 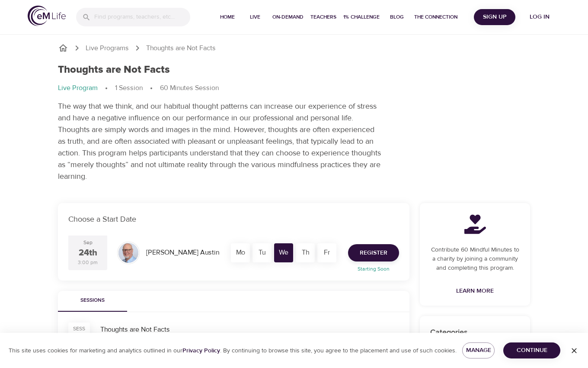 What do you see at coordinates (189, 88) in the screenshot?
I see `p: 60 Minutes Session` at bounding box center [189, 88].